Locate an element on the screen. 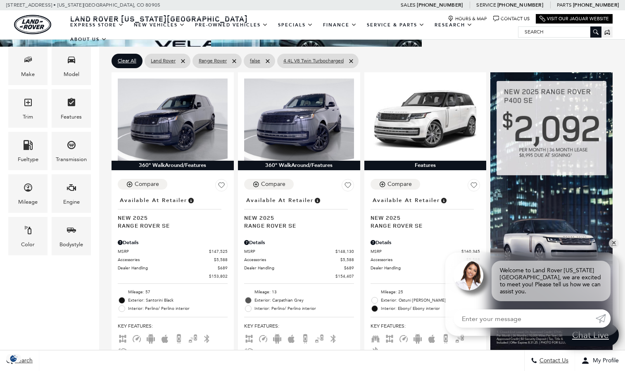 The height and width of the screenshot is (371, 625). div: TransmissionTransmission is located at coordinates (71, 151).